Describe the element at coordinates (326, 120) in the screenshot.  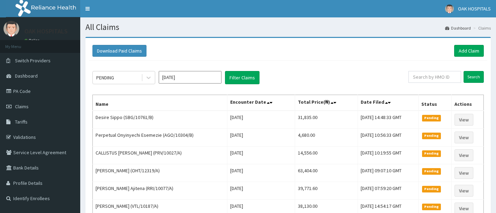
I see `td: 31,835.00` at that location.